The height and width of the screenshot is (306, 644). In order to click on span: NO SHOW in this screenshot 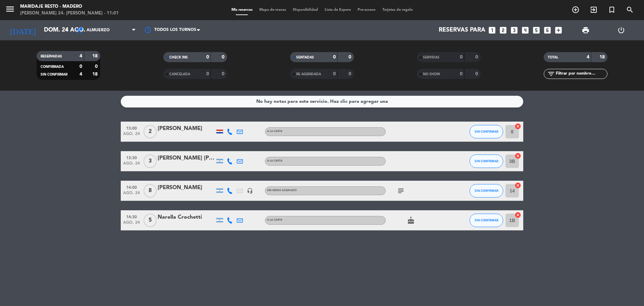, I will do `click(432, 74)`.